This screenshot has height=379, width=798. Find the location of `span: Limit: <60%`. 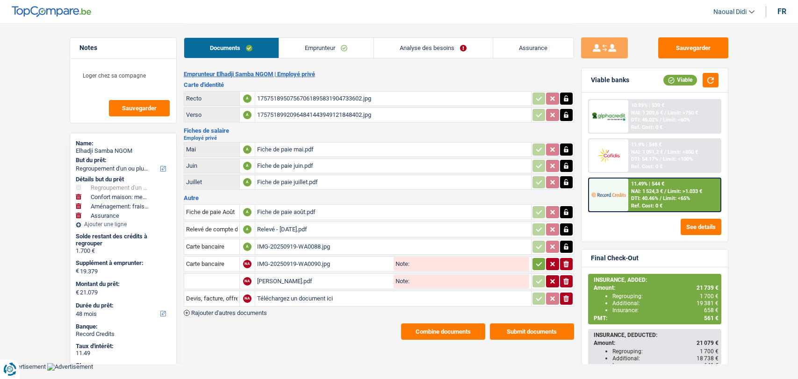

span: Limit: <60% is located at coordinates (676, 120).